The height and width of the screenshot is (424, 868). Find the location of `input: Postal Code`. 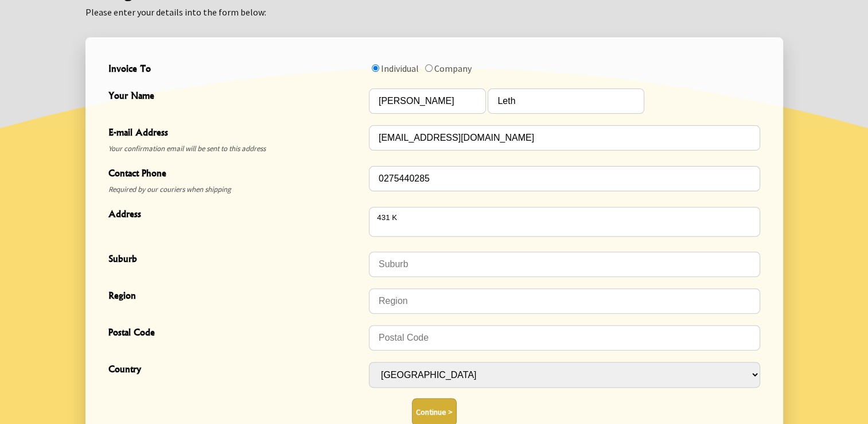

input: Postal Code is located at coordinates (564, 338).